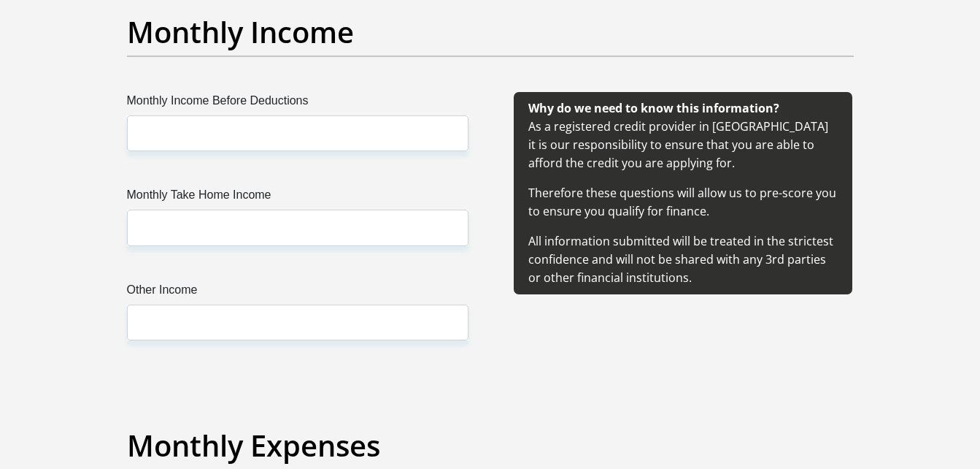  I want to click on label: Other Income, so click(297, 293).